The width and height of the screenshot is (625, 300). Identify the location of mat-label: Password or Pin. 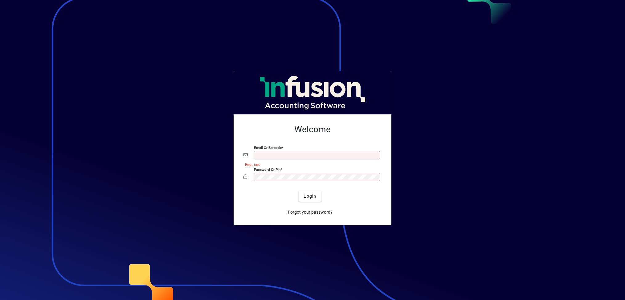
(267, 170).